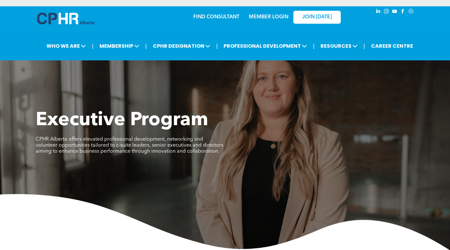 The image size is (450, 250). What do you see at coordinates (122, 120) in the screenshot?
I see `span: Executive Program` at bounding box center [122, 120].